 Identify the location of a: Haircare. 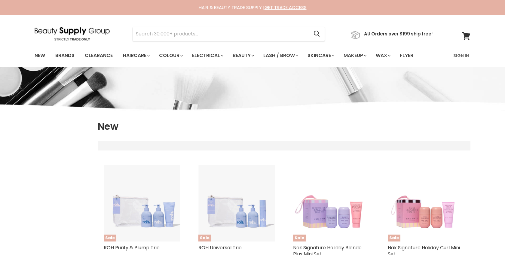
(136, 56).